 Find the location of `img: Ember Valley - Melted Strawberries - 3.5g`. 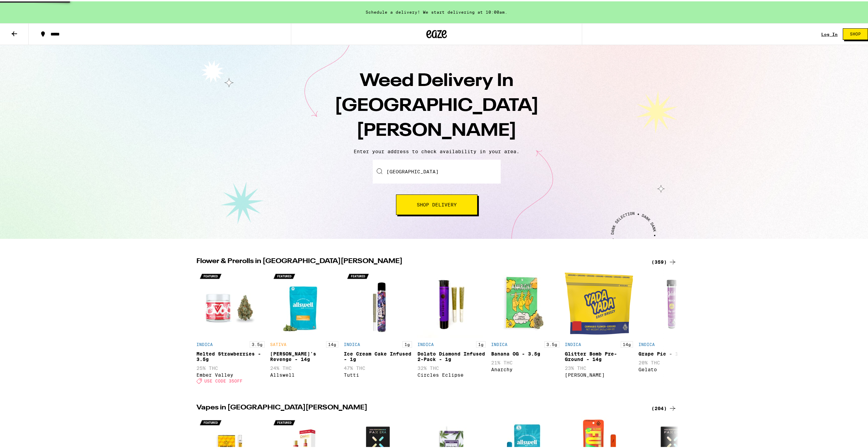

img: Ember Valley - Melted Strawberries - 3.5g is located at coordinates (231, 303).